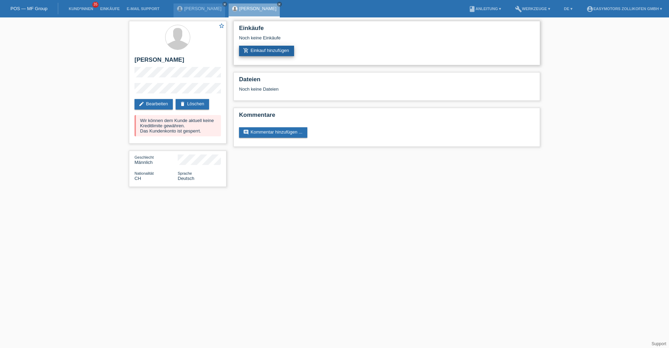  What do you see at coordinates (141, 104) in the screenshot?
I see `i: edit` at bounding box center [141, 104].